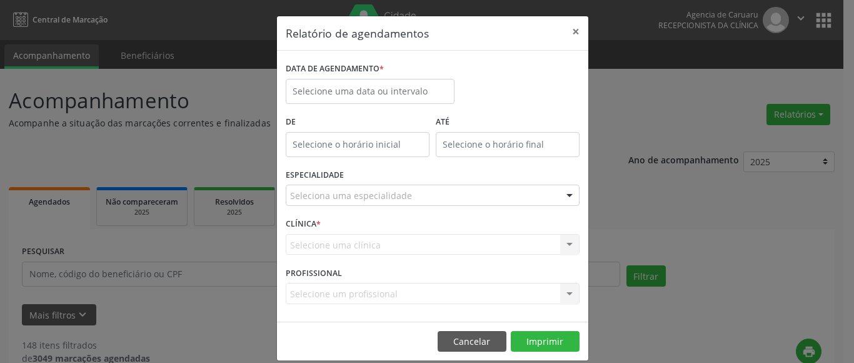  I want to click on span: Seleciona uma especialidade, so click(351, 195).